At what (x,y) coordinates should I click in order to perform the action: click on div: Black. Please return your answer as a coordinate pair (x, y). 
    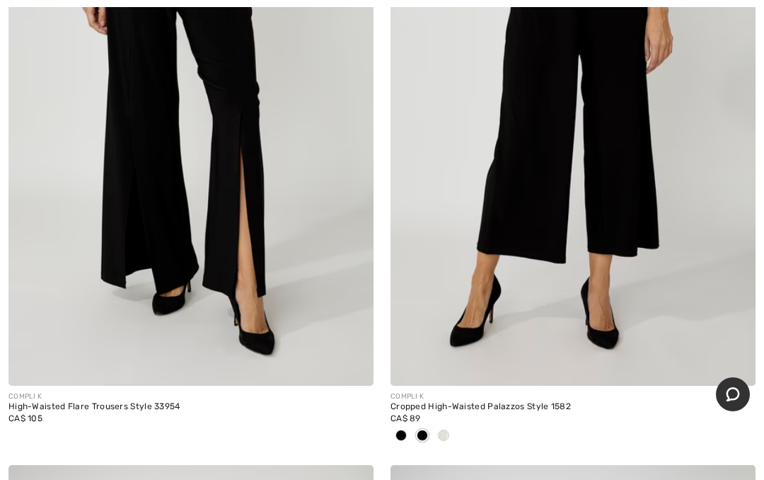
    Looking at the image, I should click on (401, 436).